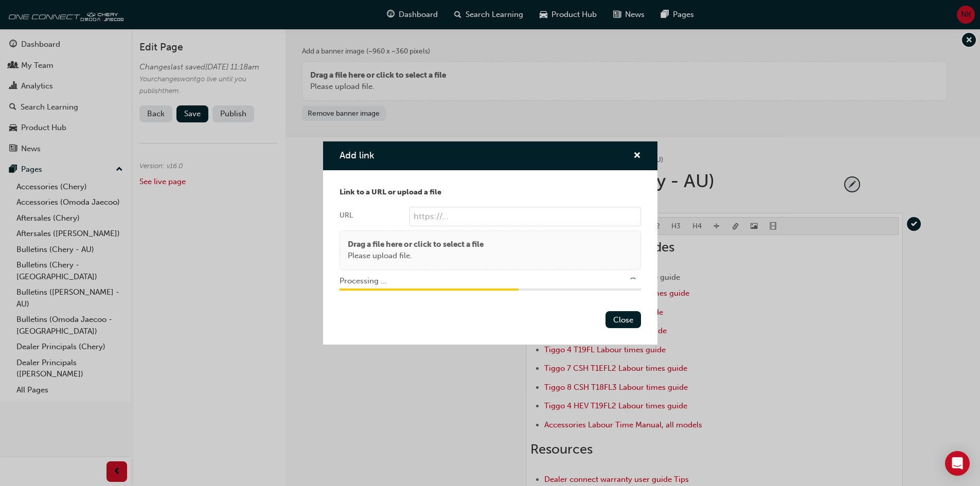 This screenshot has width=980, height=486. I want to click on p: Link to a URL or upload a file, so click(490, 192).